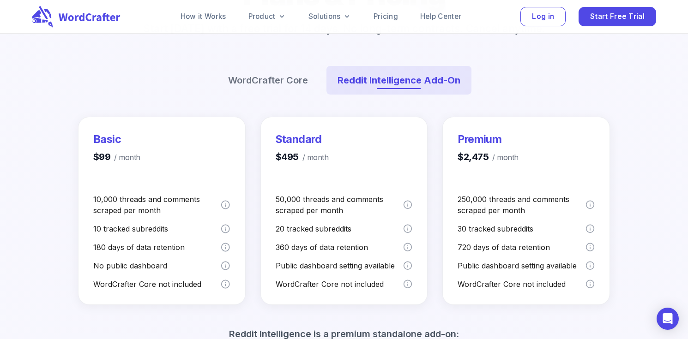 The image size is (688, 339). What do you see at coordinates (408, 248) in the screenshot?
I see `svg: How long we keep your scraped data in the database. Threads and comments older than 360 days are ...` at bounding box center [408, 248].